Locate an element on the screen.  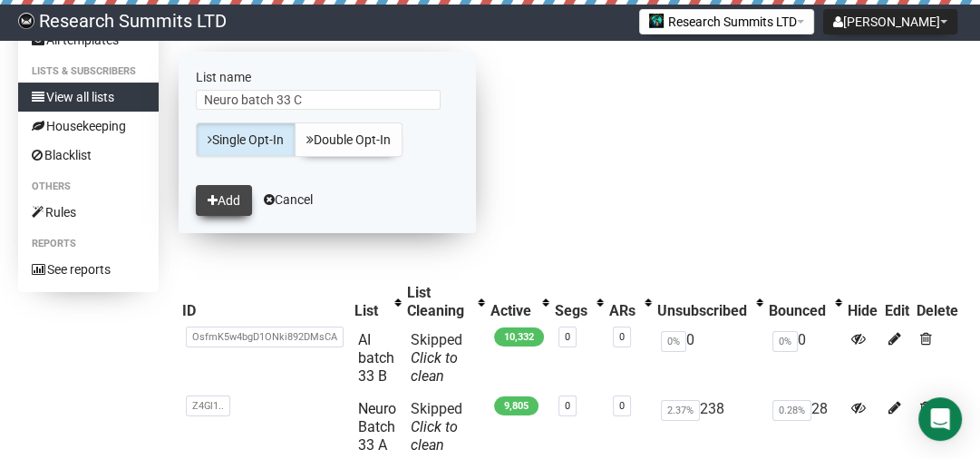
div: Active is located at coordinates (512, 311).